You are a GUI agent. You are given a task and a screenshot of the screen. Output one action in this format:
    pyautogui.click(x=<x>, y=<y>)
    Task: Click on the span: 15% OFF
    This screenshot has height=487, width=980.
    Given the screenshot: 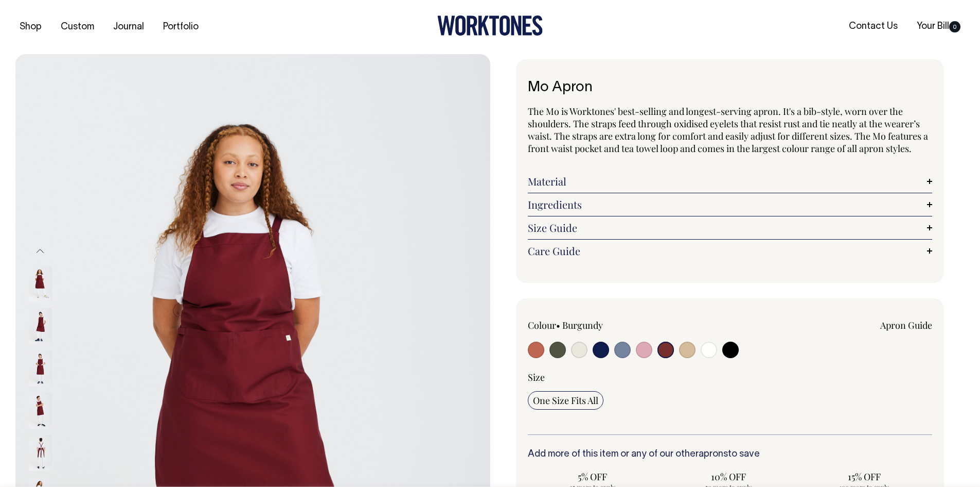 What is the action you would take?
    pyautogui.click(x=864, y=476)
    